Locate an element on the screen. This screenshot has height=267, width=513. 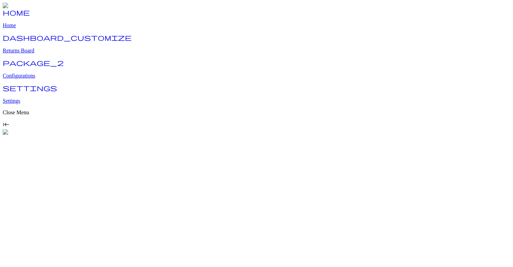
div: Close Menukeyboard_tab_rtl is located at coordinates (257, 119).